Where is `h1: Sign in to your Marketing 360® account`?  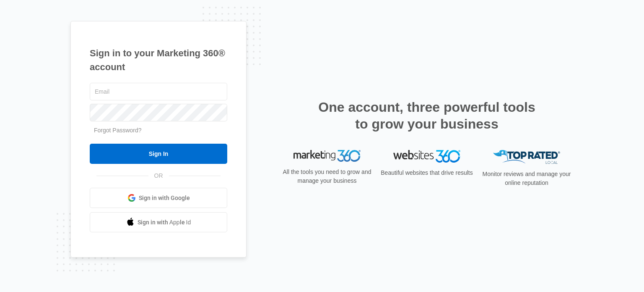
h1: Sign in to your Marketing 360® account is located at coordinates (159, 60).